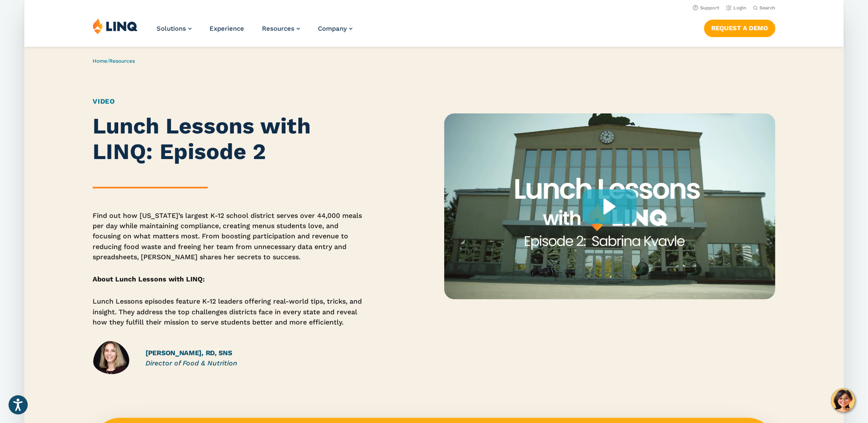  I want to click on strong: About Lunch Lessons with LINQ:, so click(148, 279).